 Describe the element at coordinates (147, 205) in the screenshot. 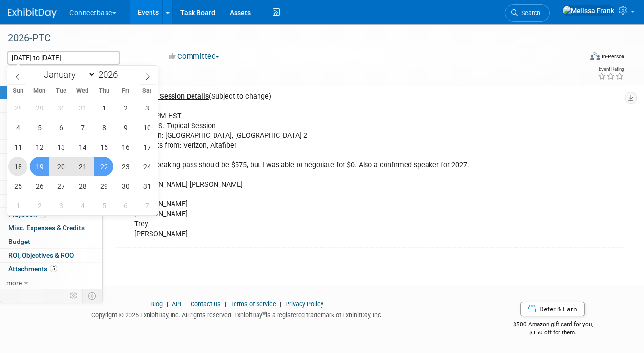

I see `span: February 7, 2026` at that location.